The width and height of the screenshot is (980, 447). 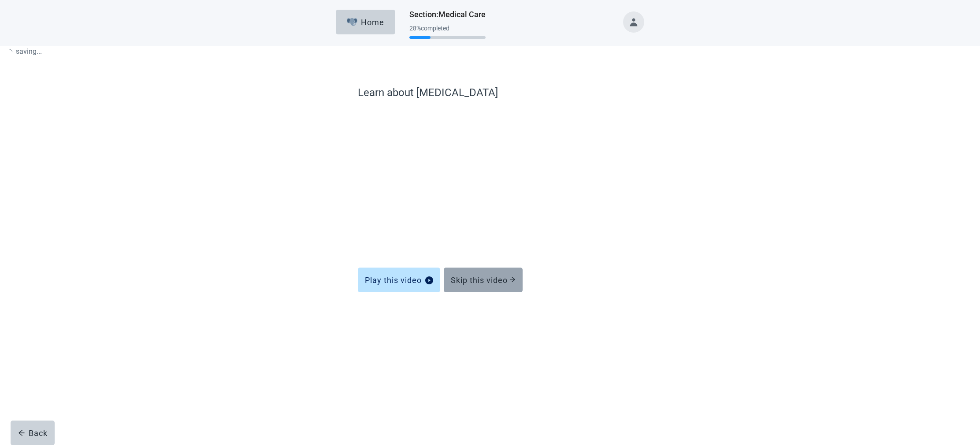 I want to click on h1: Section : Medical Care, so click(x=447, y=14).